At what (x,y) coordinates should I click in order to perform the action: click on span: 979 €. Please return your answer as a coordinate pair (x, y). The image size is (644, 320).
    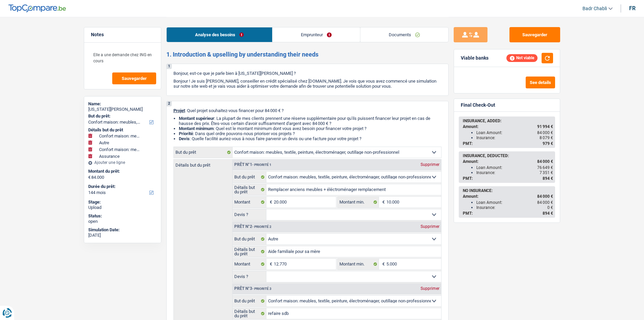
    Looking at the image, I should click on (548, 143).